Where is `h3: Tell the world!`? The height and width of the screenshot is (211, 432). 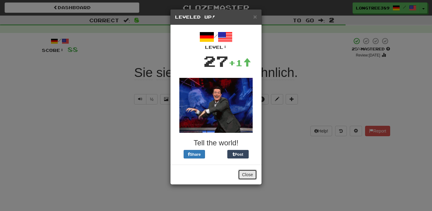
h3: Tell the world! is located at coordinates (216, 143).